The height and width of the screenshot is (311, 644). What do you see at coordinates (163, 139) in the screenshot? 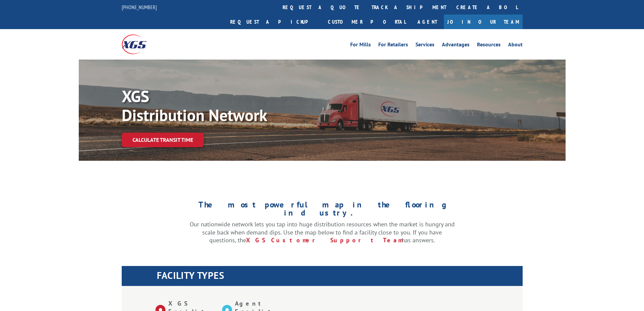
I see `a: Calculate transit time` at bounding box center [163, 139].